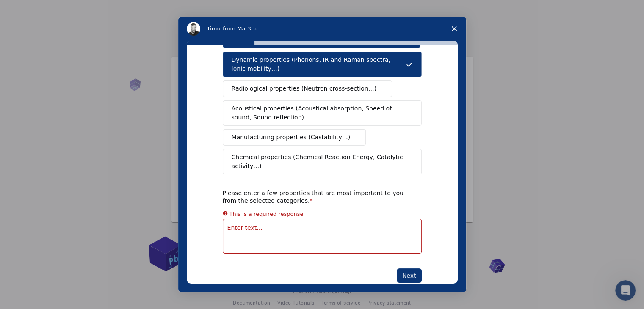 The height and width of the screenshot is (309, 644). I want to click on span: Close survey, so click(454, 29).